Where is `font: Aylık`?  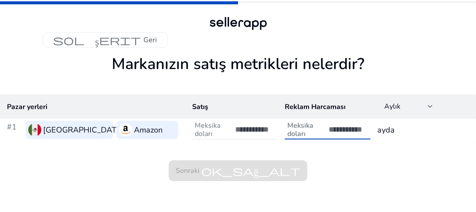
font: Aylık is located at coordinates (392, 107).